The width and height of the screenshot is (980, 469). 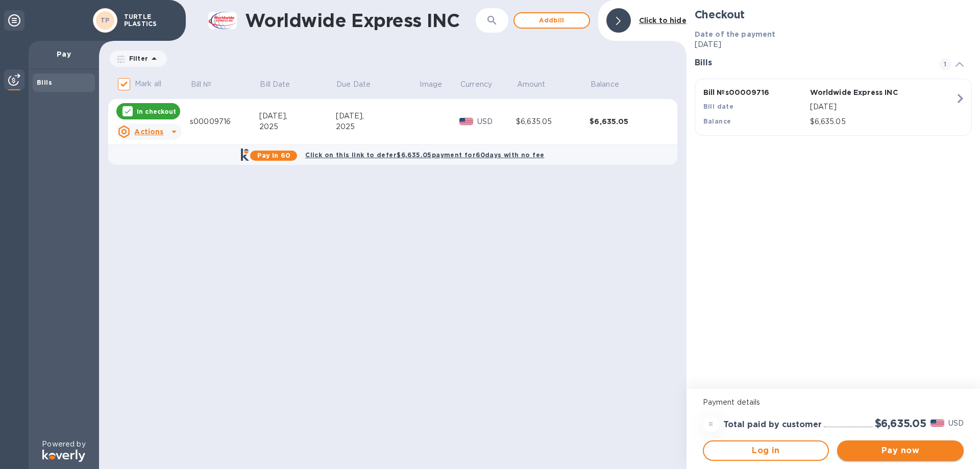 I want to click on button: Pay now, so click(x=901, y=451).